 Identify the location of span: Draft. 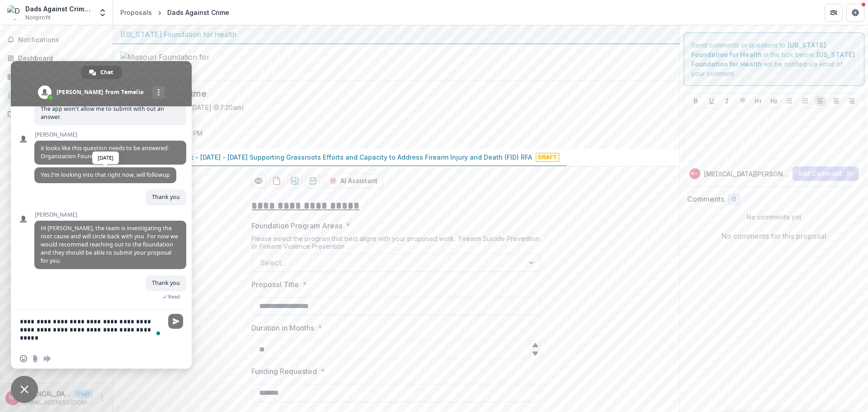
(548, 158).